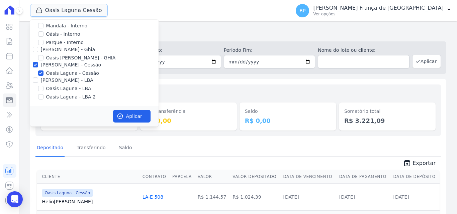 Image resolution: width=457 pixels, height=214 pixels. I want to click on span: Exportar, so click(424, 164).